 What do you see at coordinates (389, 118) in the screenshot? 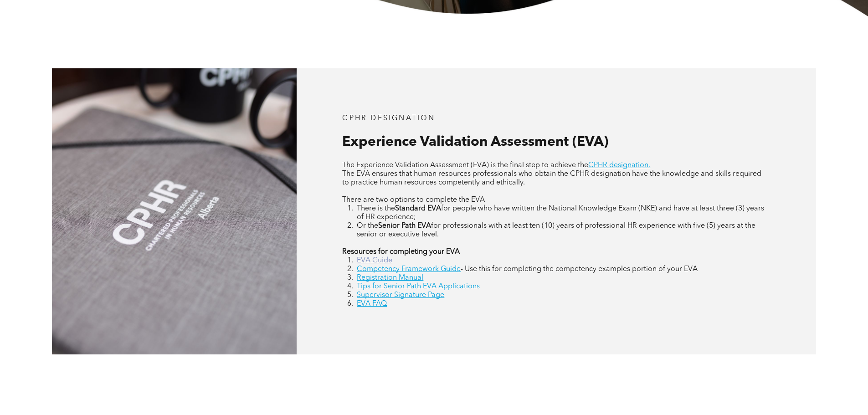
I see `span: CPHR DESIGNATION` at bounding box center [389, 118].